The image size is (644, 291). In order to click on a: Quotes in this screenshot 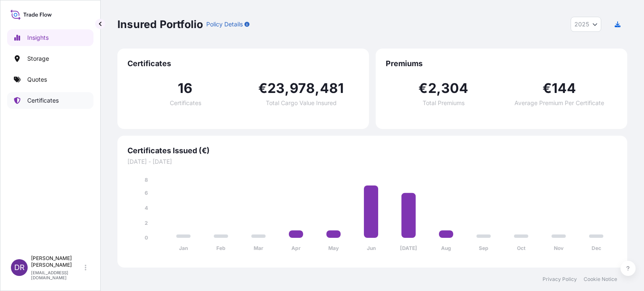, I will do `click(50, 80)`.